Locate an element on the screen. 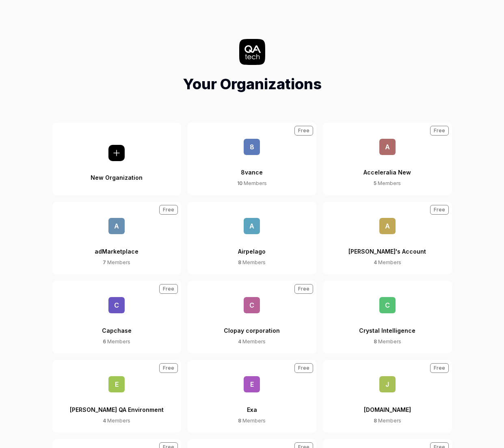  a: CCrystal Intelligence8 Members is located at coordinates (387, 317).